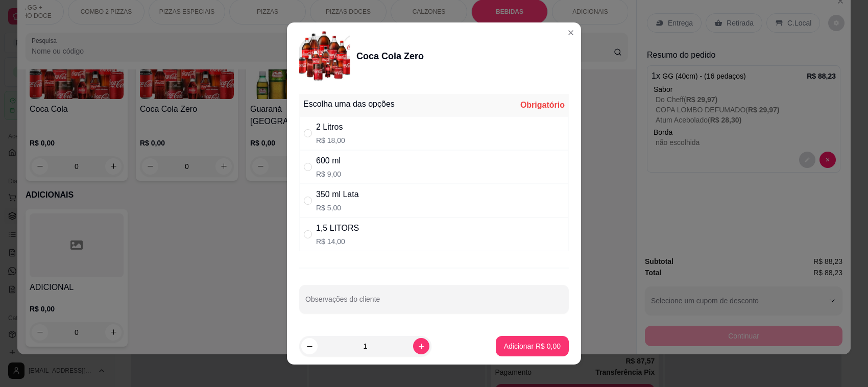 The height and width of the screenshot is (387, 868). Describe the element at coordinates (533, 346) in the screenshot. I see `p: Adicionar R$ 0,00` at that location.